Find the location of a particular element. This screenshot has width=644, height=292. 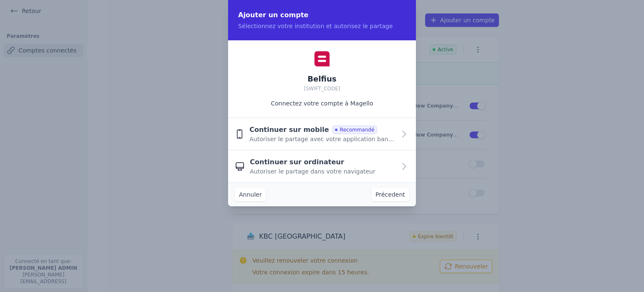

button: Précedent is located at coordinates (390, 194).